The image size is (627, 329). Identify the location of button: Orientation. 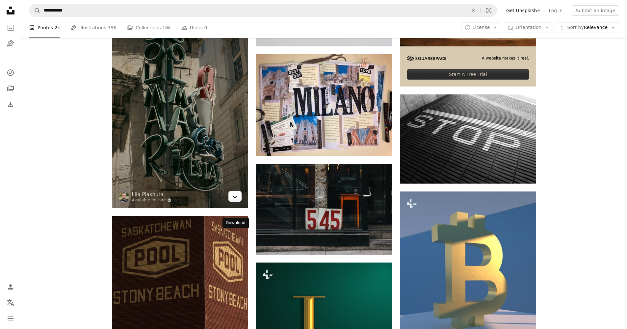
(529, 28).